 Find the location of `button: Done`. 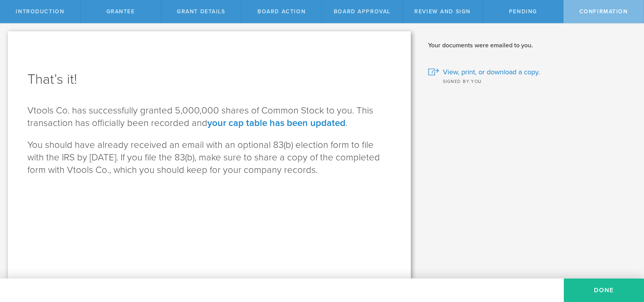

button: Done is located at coordinates (604, 290).